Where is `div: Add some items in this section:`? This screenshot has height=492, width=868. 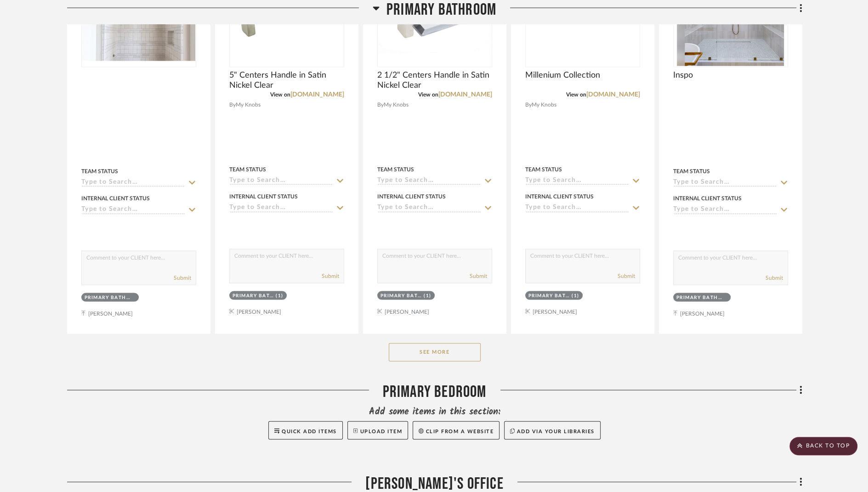
div: Add some items in this section: is located at coordinates (434, 412).